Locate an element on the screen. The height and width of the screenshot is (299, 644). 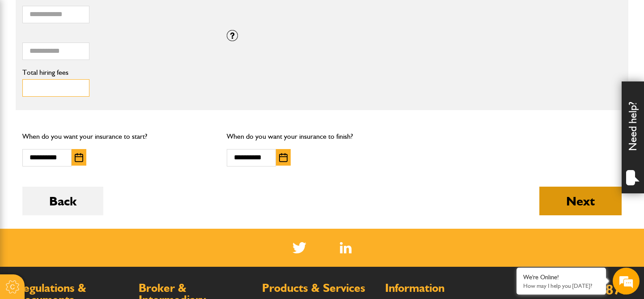
label: Total hiring fees is located at coordinates (118, 73).